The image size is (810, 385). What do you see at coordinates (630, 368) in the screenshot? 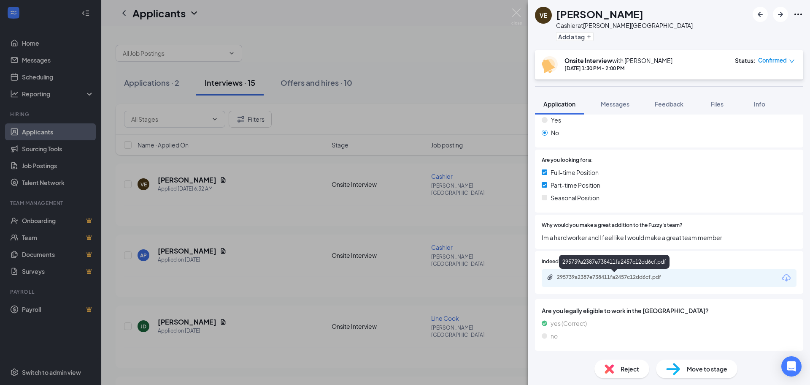
I see `span: Reject` at bounding box center [630, 368].